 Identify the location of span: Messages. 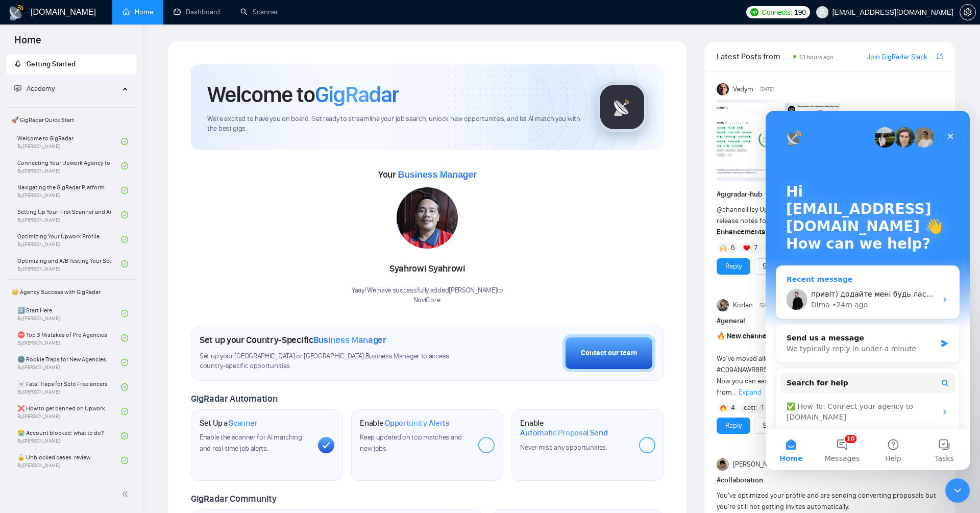
(77, 348).